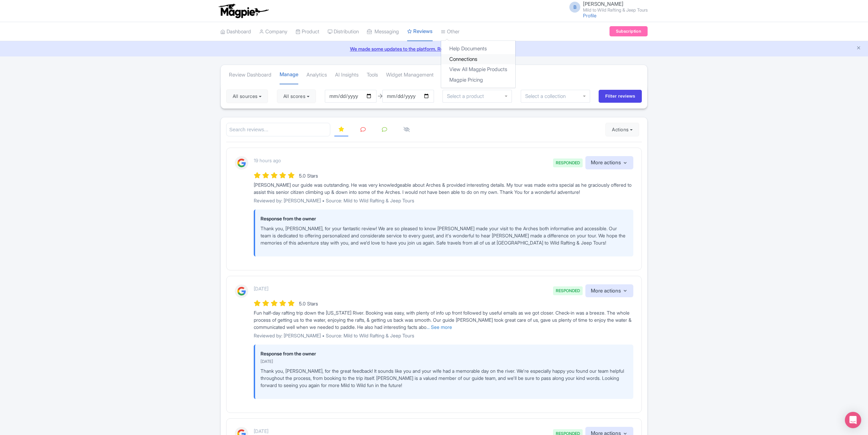 This screenshot has width=868, height=435. Describe the element at coordinates (236, 32) in the screenshot. I see `a: Dashboard` at that location.